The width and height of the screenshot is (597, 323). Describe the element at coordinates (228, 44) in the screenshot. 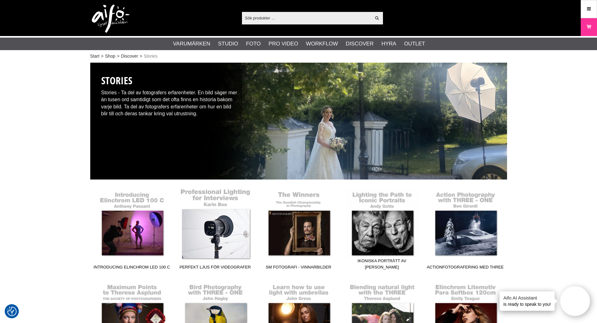

I see `a: Studio` at that location.